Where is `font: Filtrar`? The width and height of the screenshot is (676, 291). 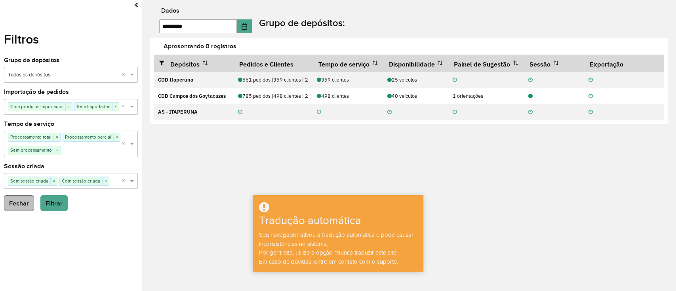
font: Filtrar is located at coordinates (54, 203).